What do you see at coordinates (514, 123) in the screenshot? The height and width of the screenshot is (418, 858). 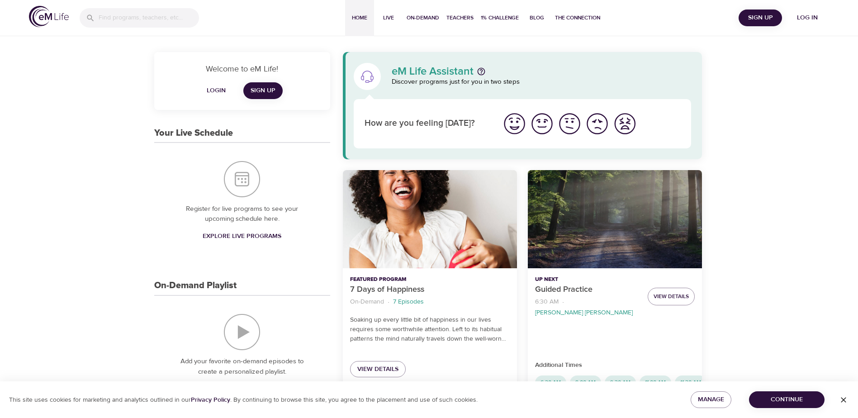 I see `button: I'm feeling great` at bounding box center [514, 123].